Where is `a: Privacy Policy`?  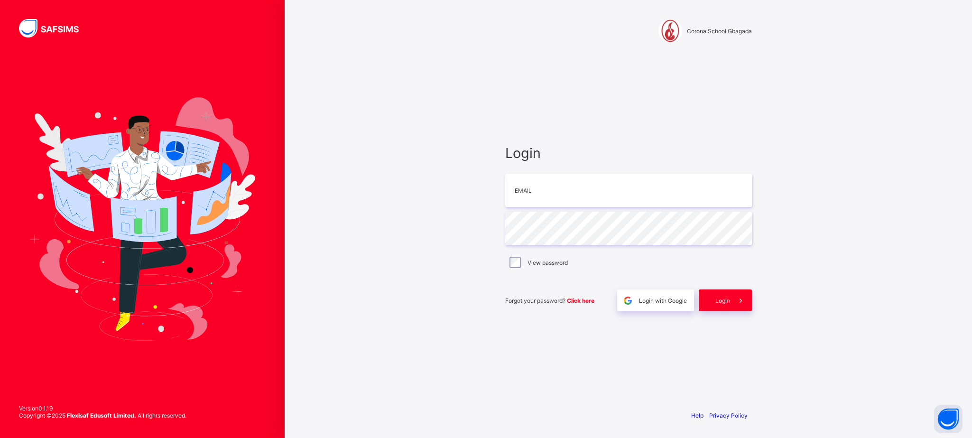 a: Privacy Policy is located at coordinates (728, 415).